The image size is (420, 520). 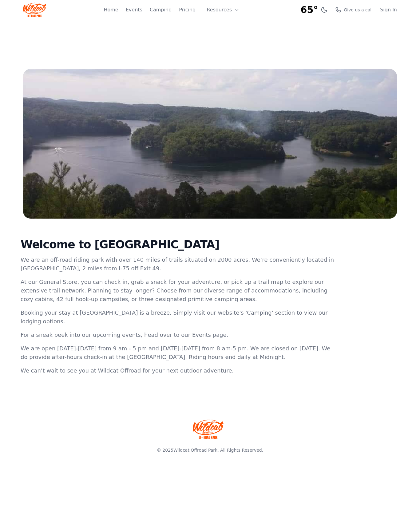 I want to click on a: Give us a call, so click(x=354, y=10).